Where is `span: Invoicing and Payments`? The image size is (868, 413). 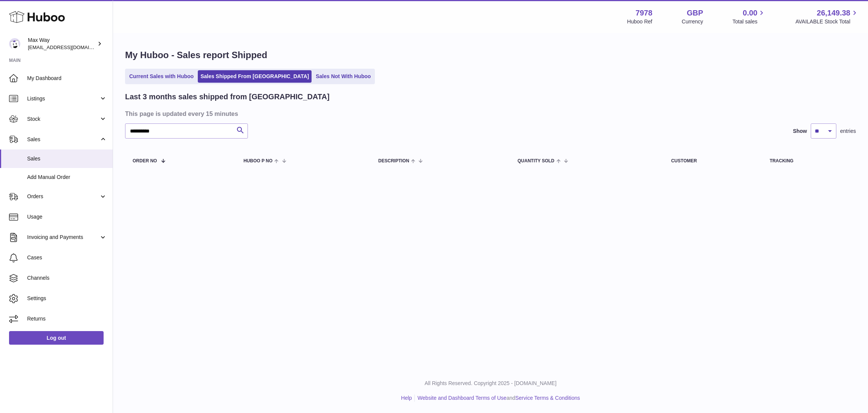
span: Invoicing and Payments is located at coordinates (63, 237).